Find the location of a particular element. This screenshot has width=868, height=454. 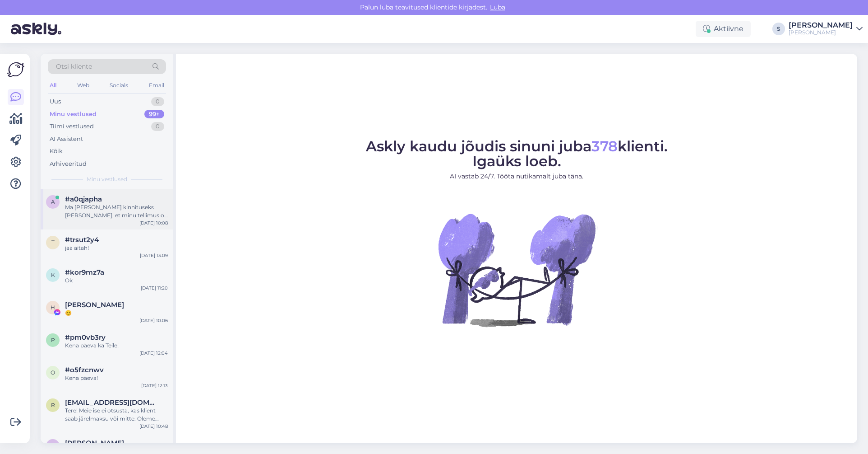

div: Kena päeva! is located at coordinates (116, 378).